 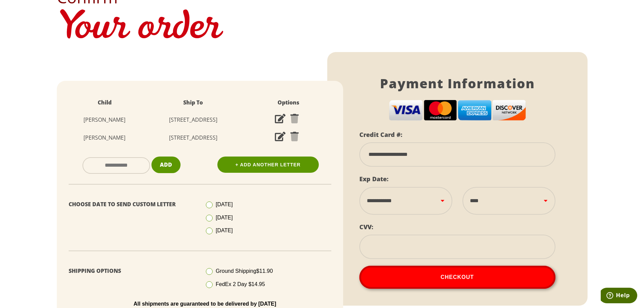 What do you see at coordinates (265, 270) in the screenshot?
I see `span: $11.90` at bounding box center [265, 270].